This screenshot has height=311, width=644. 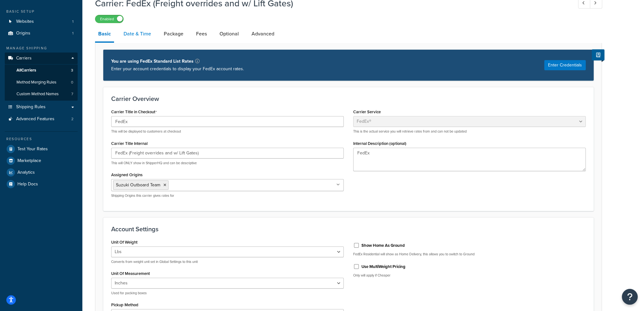 What do you see at coordinates (134, 112) in the screenshot?
I see `label: Carrier Title in Checkout` at bounding box center [134, 112].